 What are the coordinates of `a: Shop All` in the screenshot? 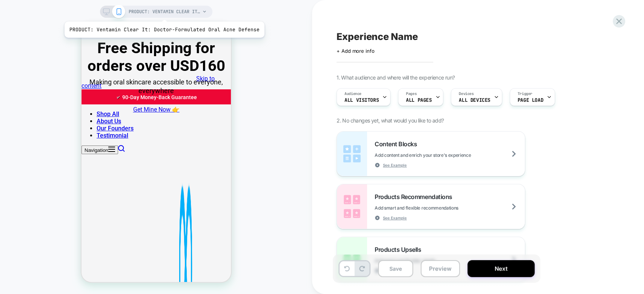 It's located at (26, 90).